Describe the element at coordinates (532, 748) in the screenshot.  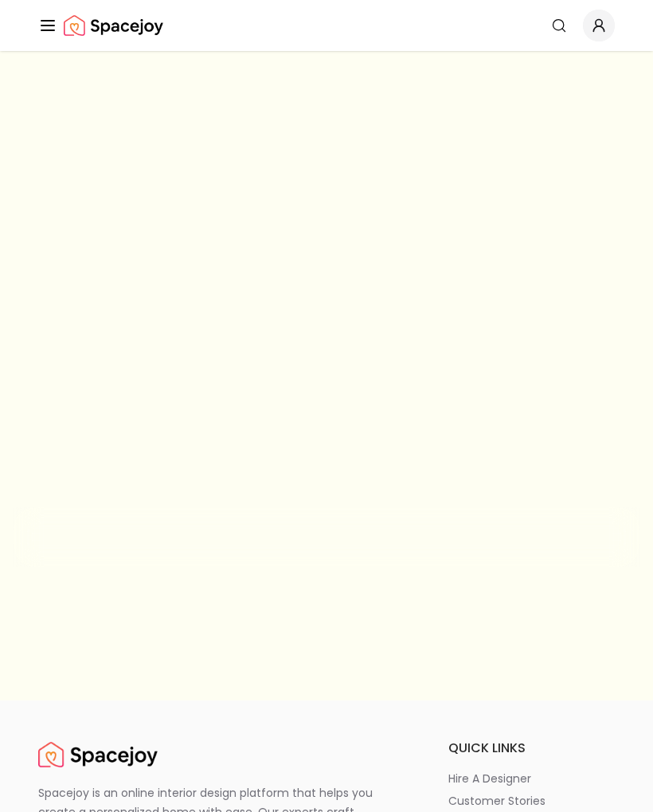
I see `h6: quick links` at that location.